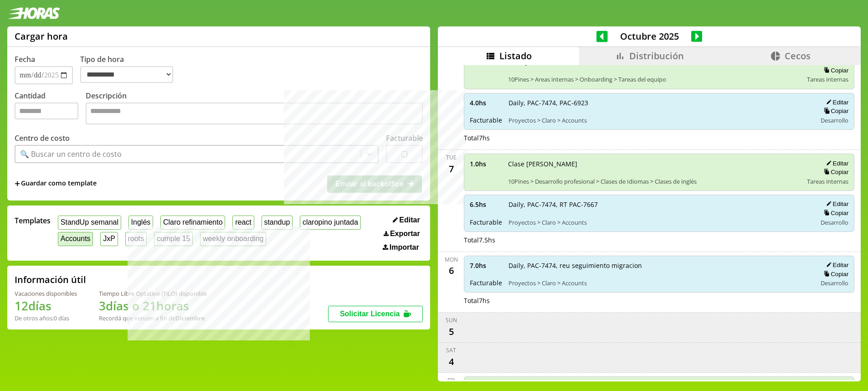 The width and height of the screenshot is (868, 391). I want to click on div: De otros años: 0 días, so click(46, 318).